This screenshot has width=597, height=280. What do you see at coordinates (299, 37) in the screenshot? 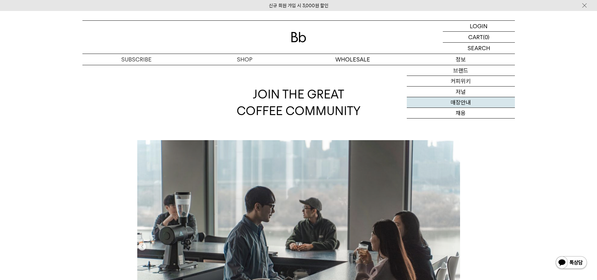
I see `img: 로고` at bounding box center [299, 37].